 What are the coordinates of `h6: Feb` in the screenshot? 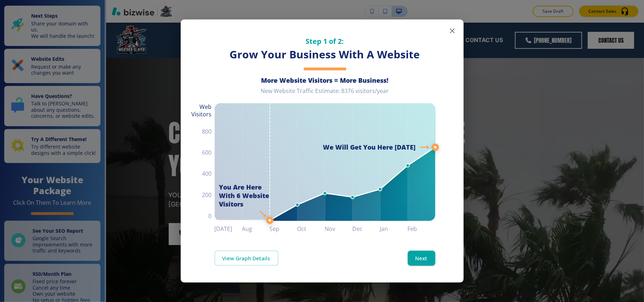 It's located at (421, 229).